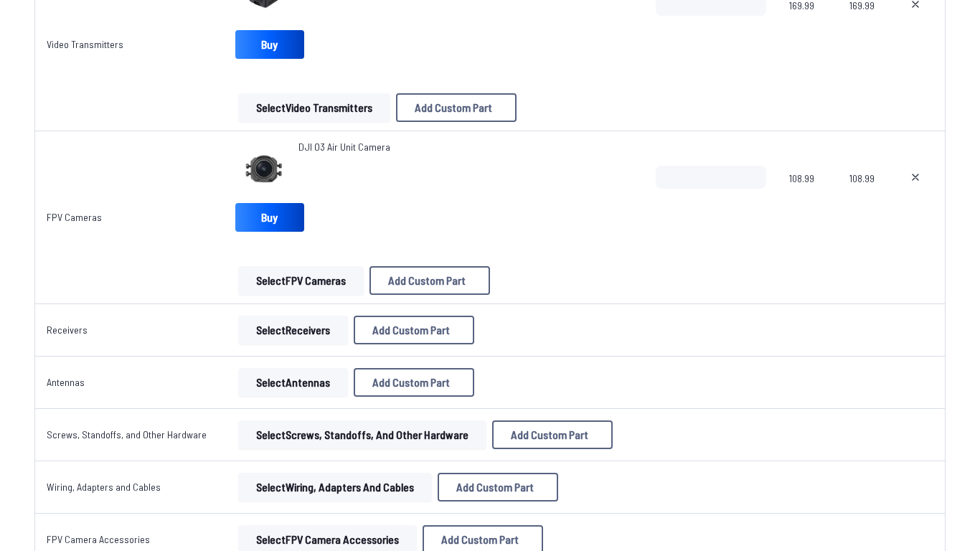  I want to click on a: SelectVideo Transmitters, so click(315, 108).